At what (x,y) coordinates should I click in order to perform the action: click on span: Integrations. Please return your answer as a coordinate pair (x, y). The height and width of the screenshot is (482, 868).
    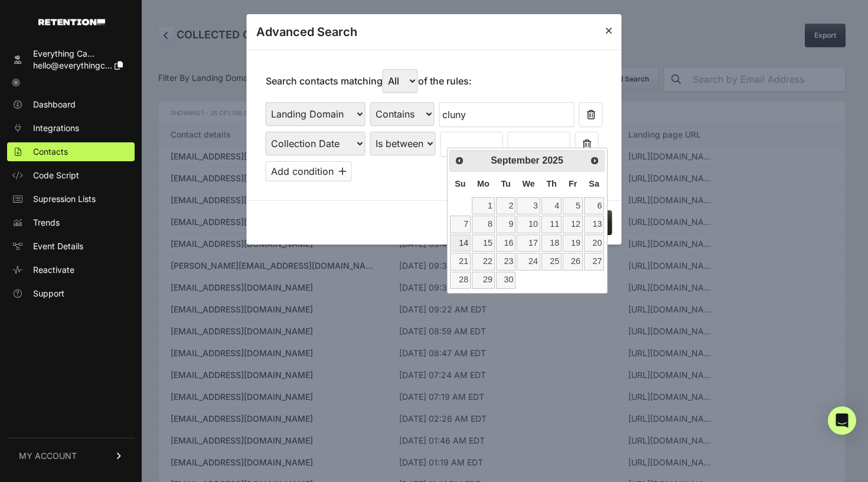
    Looking at the image, I should click on (56, 128).